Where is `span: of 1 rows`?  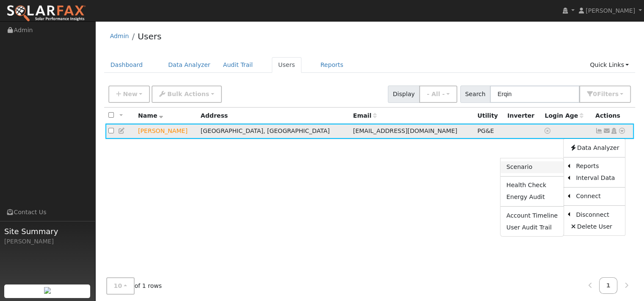
span: of 1 rows is located at coordinates (134, 285).